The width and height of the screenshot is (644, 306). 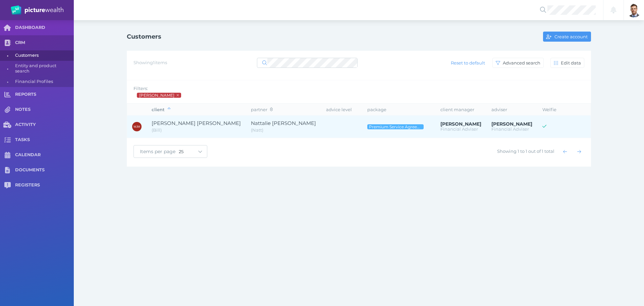 I want to click on span: Premium Service Agreement - Ongoing, so click(x=395, y=127).